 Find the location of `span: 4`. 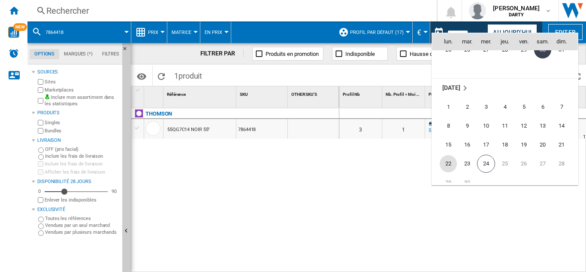

span: 4 is located at coordinates (505, 107).